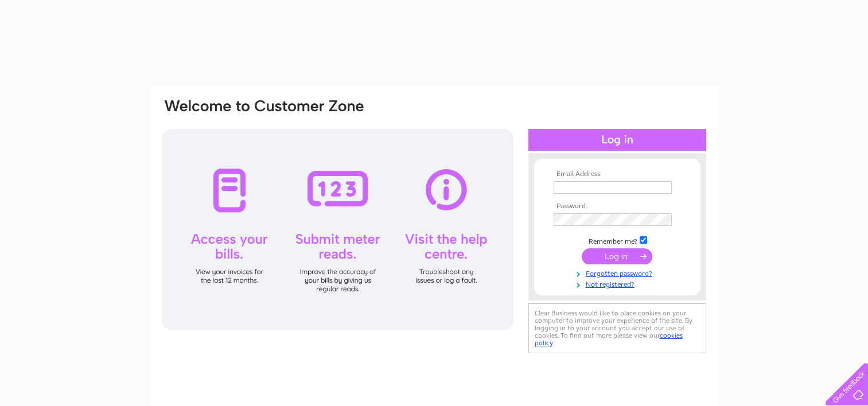 This screenshot has width=868, height=406. What do you see at coordinates (618, 284) in the screenshot?
I see `a: Not registered?` at bounding box center [618, 284].